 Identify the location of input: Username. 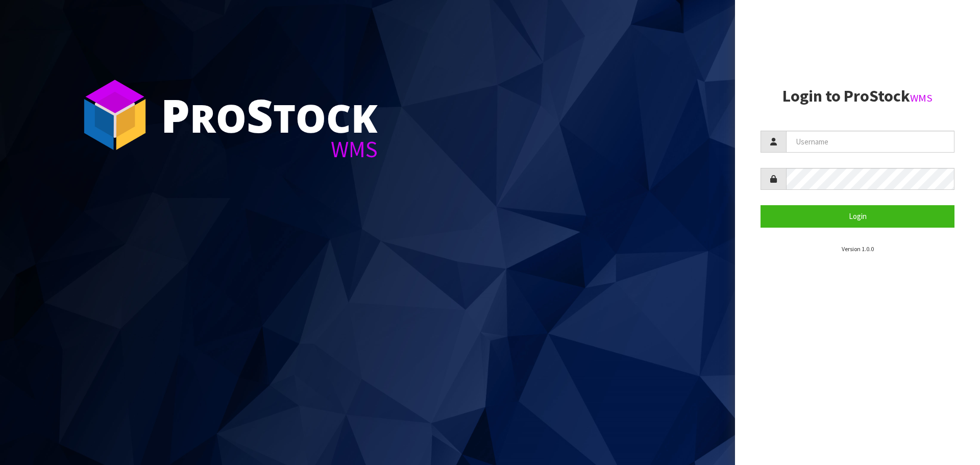
(870, 142).